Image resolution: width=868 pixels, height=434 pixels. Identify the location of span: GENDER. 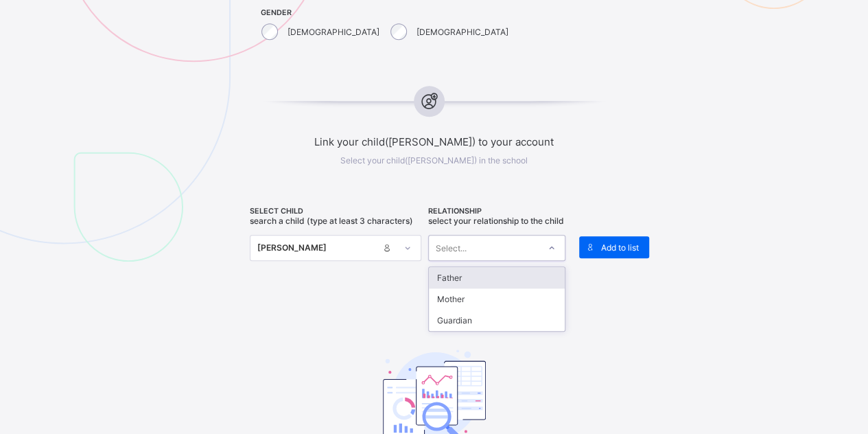
(386, 13).